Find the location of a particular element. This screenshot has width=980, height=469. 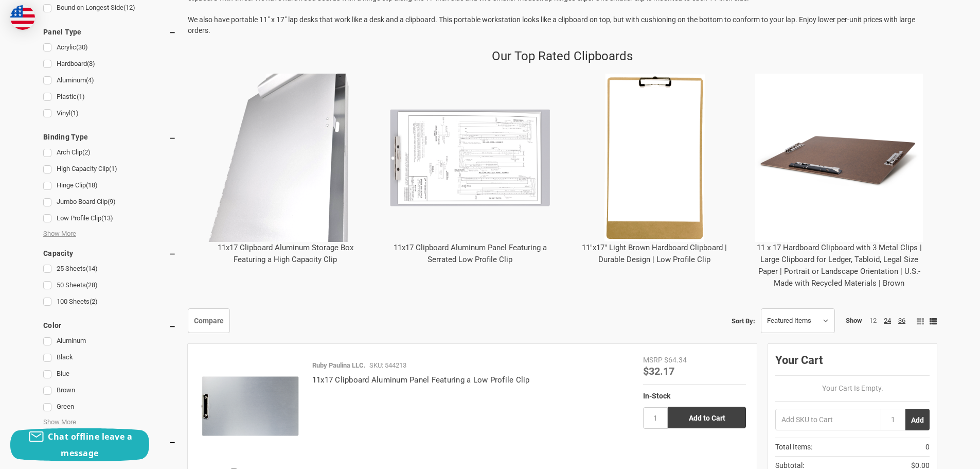

img: duty and tax information for United States is located at coordinates (23, 18).